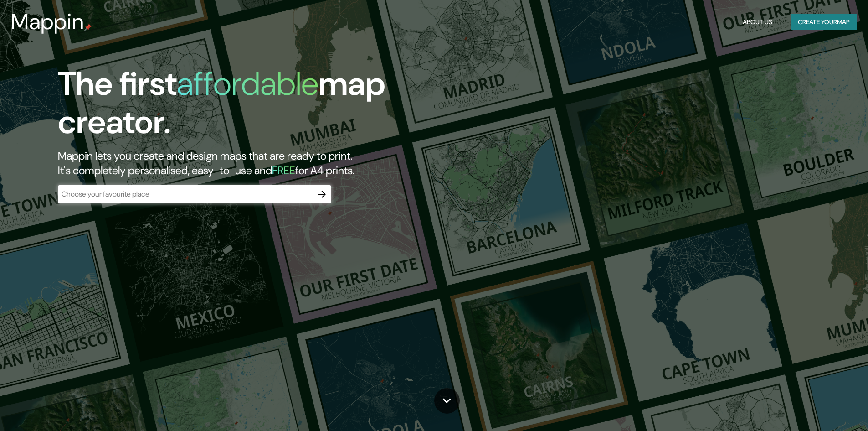 This screenshot has height=431, width=868. Describe the element at coordinates (88, 27) in the screenshot. I see `img: mappin-pin` at that location.